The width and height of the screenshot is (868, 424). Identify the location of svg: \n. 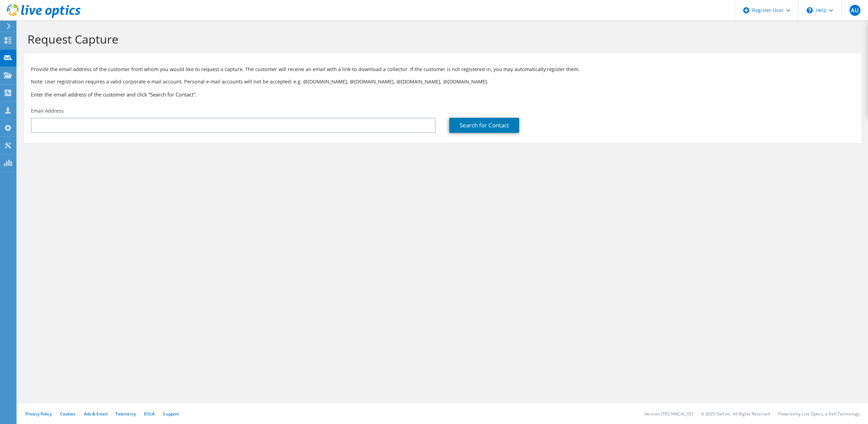
(809, 10).